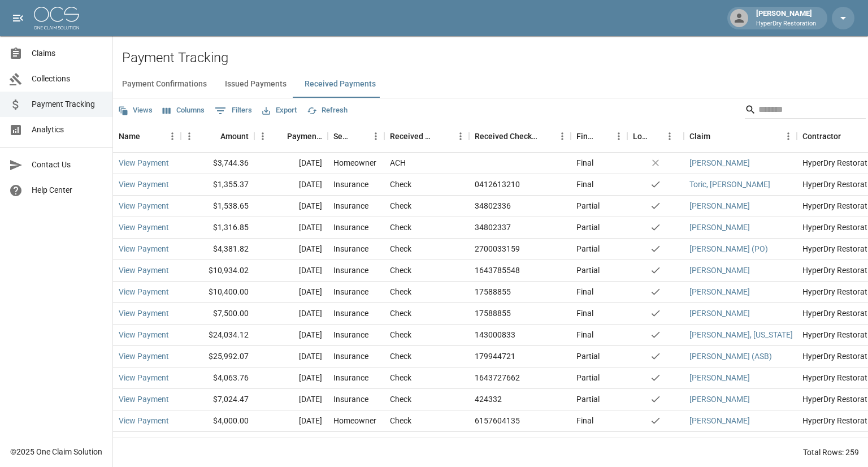  Describe the element at coordinates (831, 452) in the screenshot. I see `div: Total Rows: 259` at that location.